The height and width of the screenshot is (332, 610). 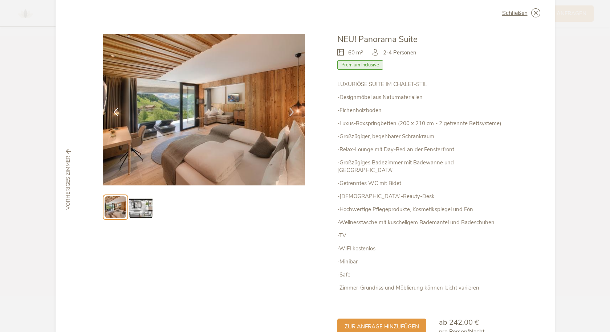 What do you see at coordinates (422, 123) in the screenshot?
I see `p: -Luxus-Boxspringbetten (200 x 210 cm - 2 getrennte Bettsysteme)` at bounding box center [422, 123].